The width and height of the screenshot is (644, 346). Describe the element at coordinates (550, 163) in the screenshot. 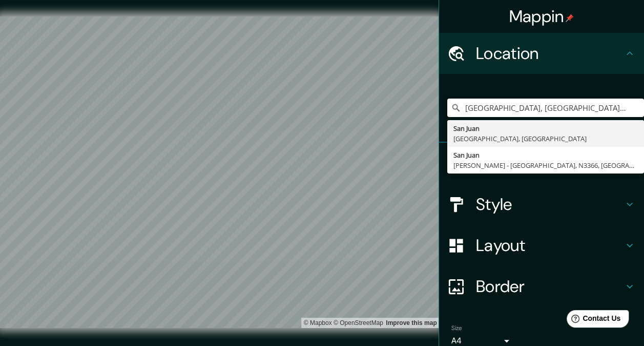

I see `h4: Pins` at that location.